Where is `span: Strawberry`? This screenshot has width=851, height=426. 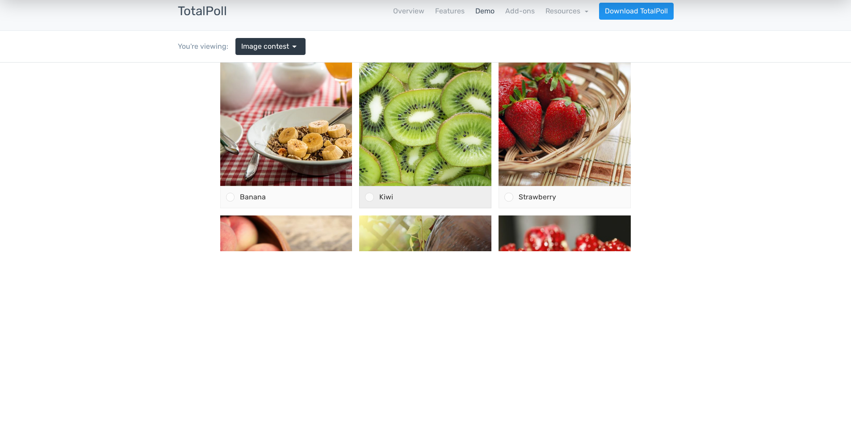 span: Strawberry is located at coordinates (537, 134).